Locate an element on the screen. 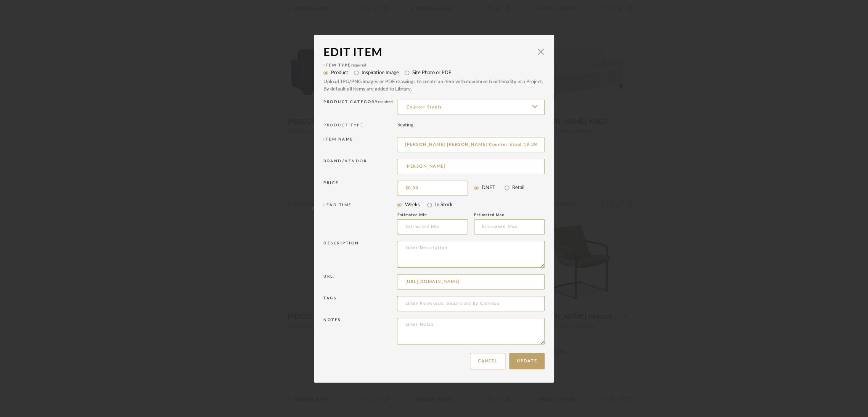 Image resolution: width=868 pixels, height=417 pixels. label: Weeks is located at coordinates (412, 205).